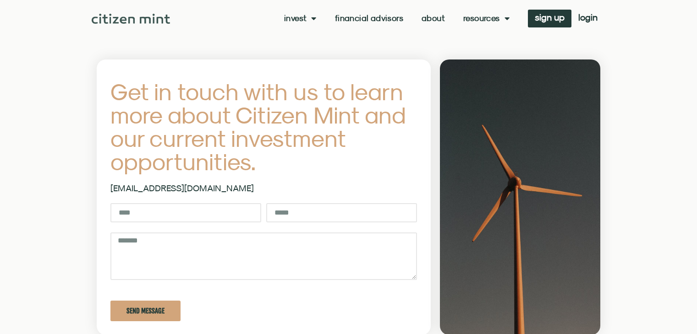 This screenshot has height=334, width=697. I want to click on a: login, so click(588, 18).